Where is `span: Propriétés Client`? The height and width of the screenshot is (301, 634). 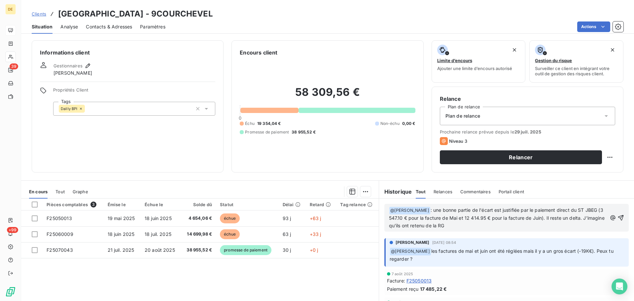 span: Propriétés Client is located at coordinates (134, 92).